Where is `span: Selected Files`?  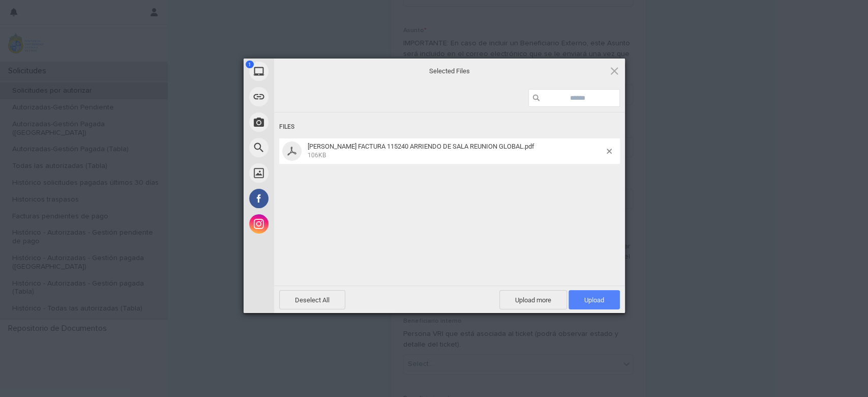
span: Selected Files is located at coordinates (450, 71).